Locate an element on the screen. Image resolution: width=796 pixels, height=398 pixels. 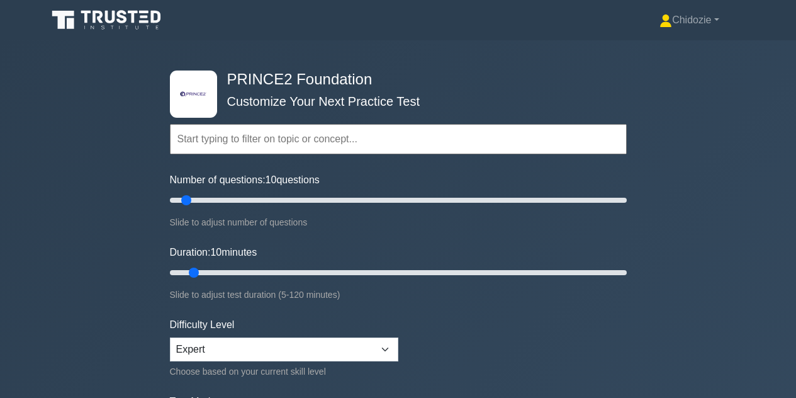
label: Duration: minutes is located at coordinates (213, 252).